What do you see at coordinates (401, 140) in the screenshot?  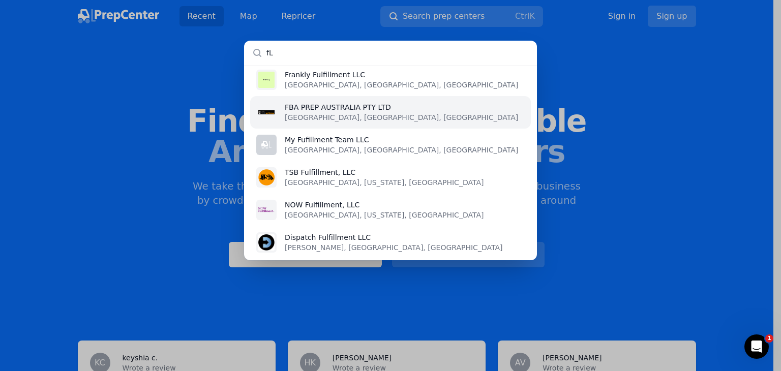 I see `p: My Fufillment Team LLC` at bounding box center [401, 140].